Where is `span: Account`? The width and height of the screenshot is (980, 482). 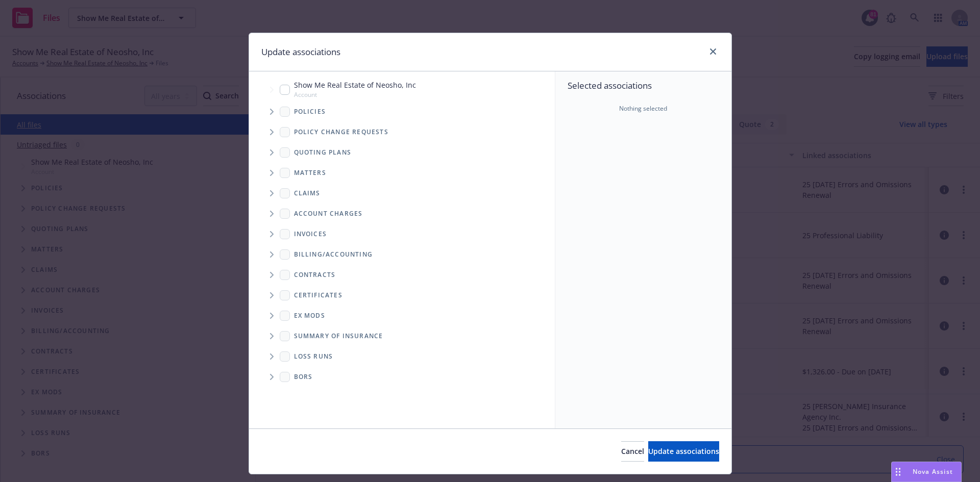
span: Account is located at coordinates (355, 94).